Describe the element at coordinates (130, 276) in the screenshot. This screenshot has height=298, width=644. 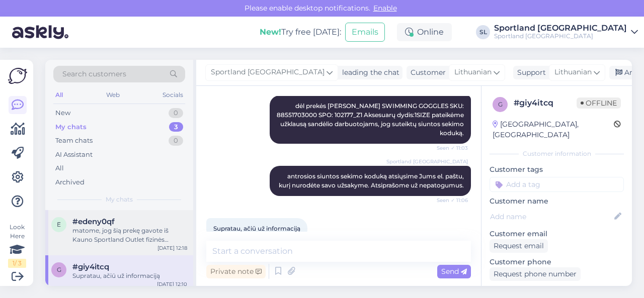
I see `div: Supratau, ačiū už informaciją` at that location.